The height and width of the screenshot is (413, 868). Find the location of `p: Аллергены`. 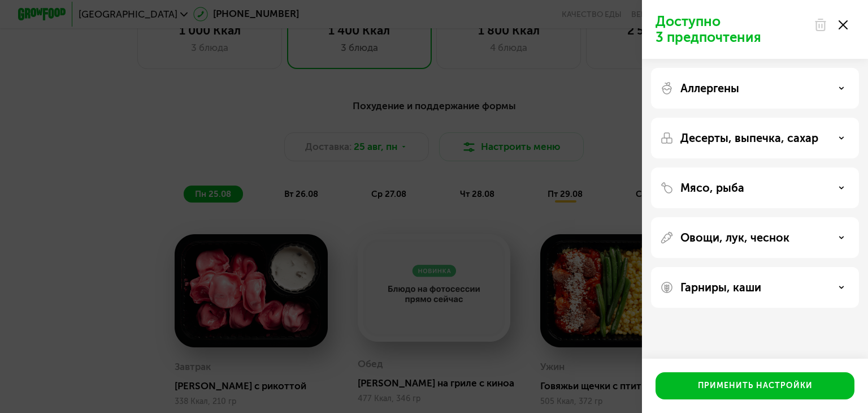

p: Аллергены is located at coordinates (710, 88).